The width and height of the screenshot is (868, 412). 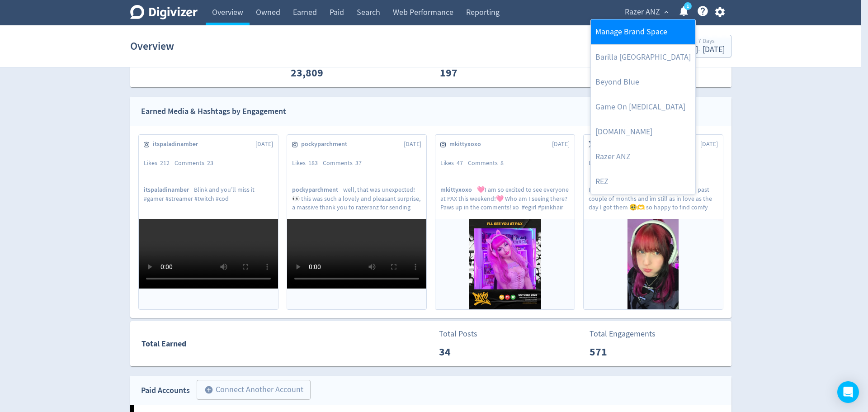 What do you see at coordinates (642, 31) in the screenshot?
I see `a: Manage Brand Space` at bounding box center [642, 31].